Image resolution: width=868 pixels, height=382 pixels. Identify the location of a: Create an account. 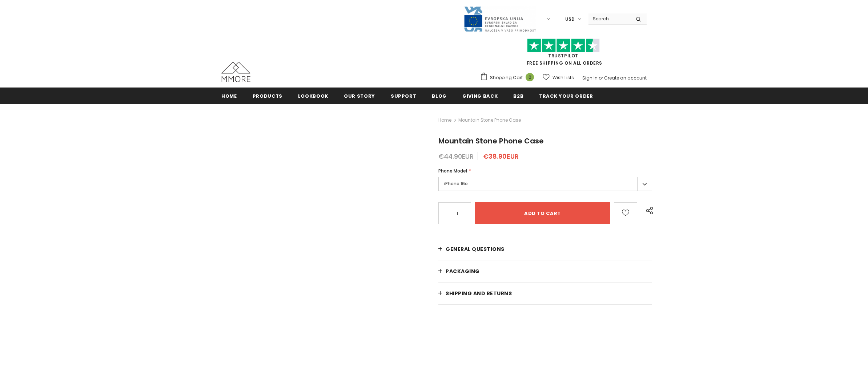
(625, 78).